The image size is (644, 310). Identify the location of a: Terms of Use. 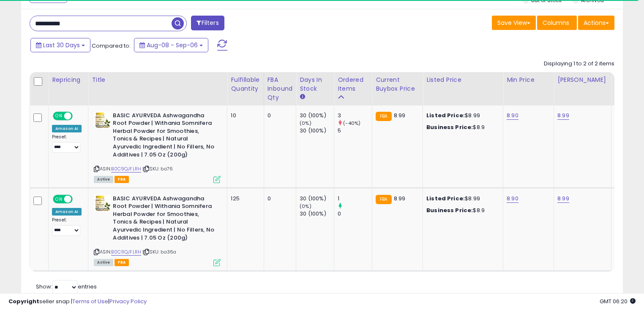
(90, 301).